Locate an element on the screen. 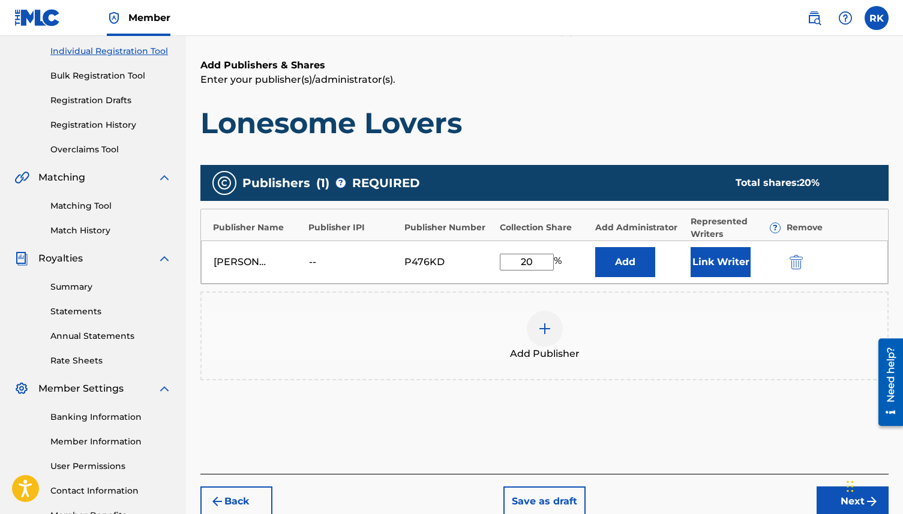 The width and height of the screenshot is (903, 514). span: Member Settings is located at coordinates (81, 389).